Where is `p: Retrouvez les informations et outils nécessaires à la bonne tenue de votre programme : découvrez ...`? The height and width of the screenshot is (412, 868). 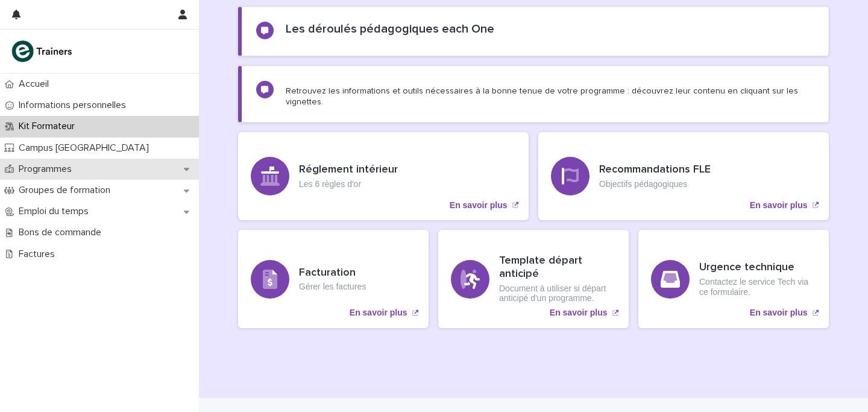
p: Retrouvez les informations et outils nécessaires à la bonne tenue de votre programme : découvrez ... is located at coordinates (550, 97).